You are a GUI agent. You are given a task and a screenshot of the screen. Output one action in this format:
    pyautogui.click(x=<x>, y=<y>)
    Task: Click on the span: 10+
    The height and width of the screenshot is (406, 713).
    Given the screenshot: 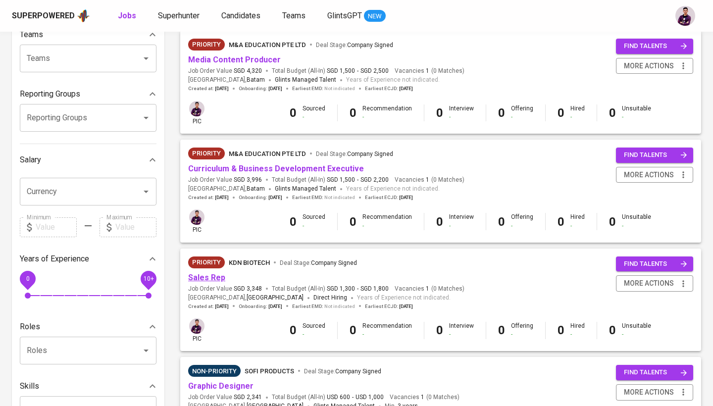 What is the action you would take?
    pyautogui.click(x=148, y=278)
    